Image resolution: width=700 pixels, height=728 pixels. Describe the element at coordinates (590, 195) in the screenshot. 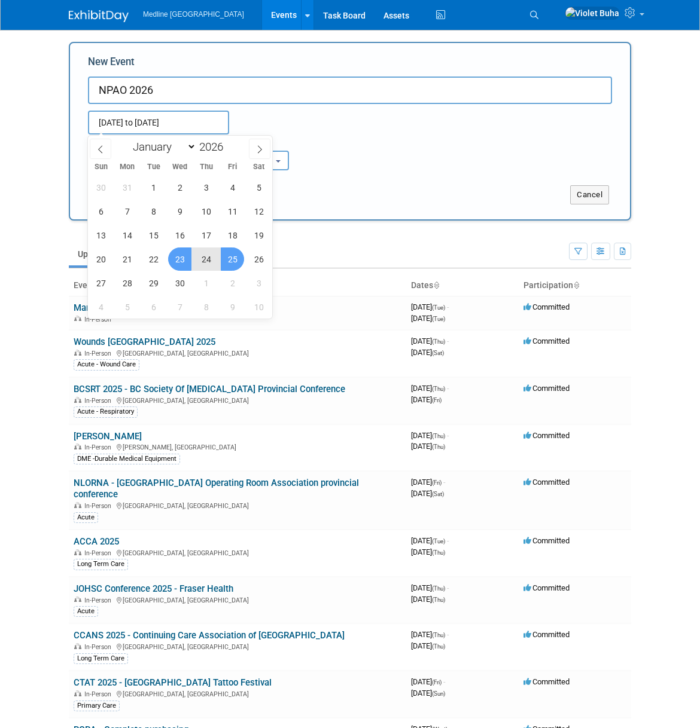

I see `button: Cancel` at that location.